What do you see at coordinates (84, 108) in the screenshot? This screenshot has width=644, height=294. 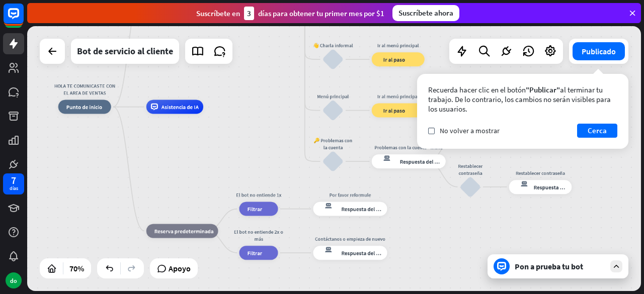 I see `font: Punto de inicio` at bounding box center [84, 108].